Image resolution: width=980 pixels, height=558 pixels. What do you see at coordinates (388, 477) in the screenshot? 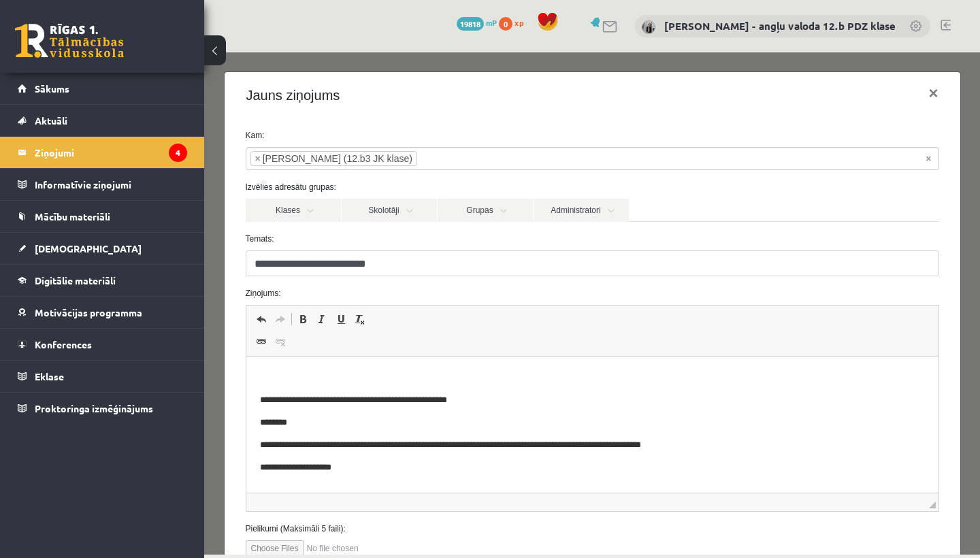
I see `label: Pielikumi (Maksimāli 5 faili):` at bounding box center [388, 477].